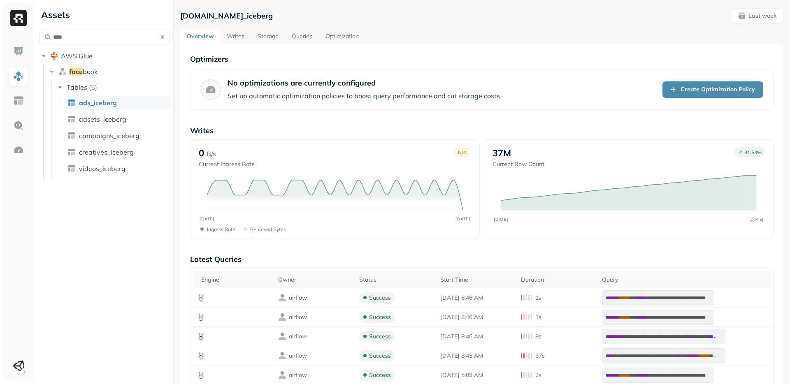 This screenshot has height=384, width=790. I want to click on img: Assets, so click(19, 76).